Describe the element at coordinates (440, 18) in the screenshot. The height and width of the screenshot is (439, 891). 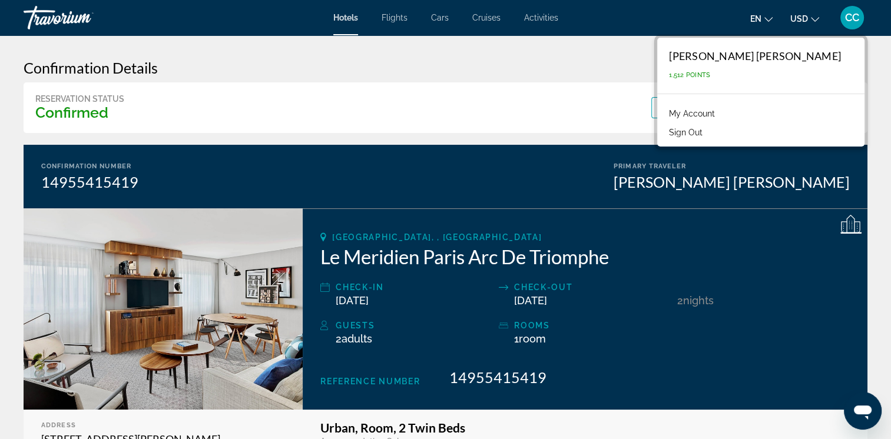
I see `a: Cars` at that location.